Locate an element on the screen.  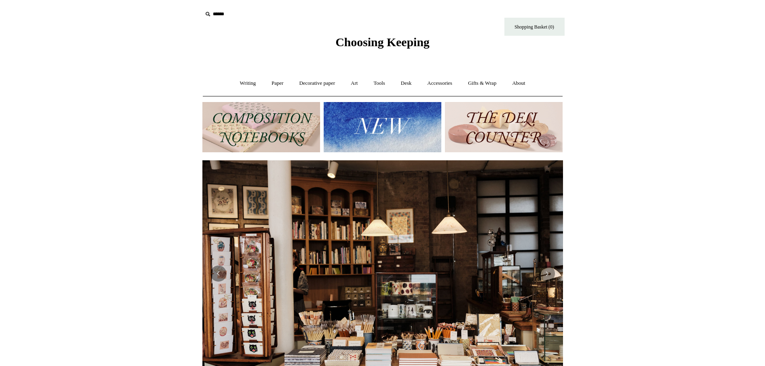
span: Choosing Keeping is located at coordinates (382, 42).